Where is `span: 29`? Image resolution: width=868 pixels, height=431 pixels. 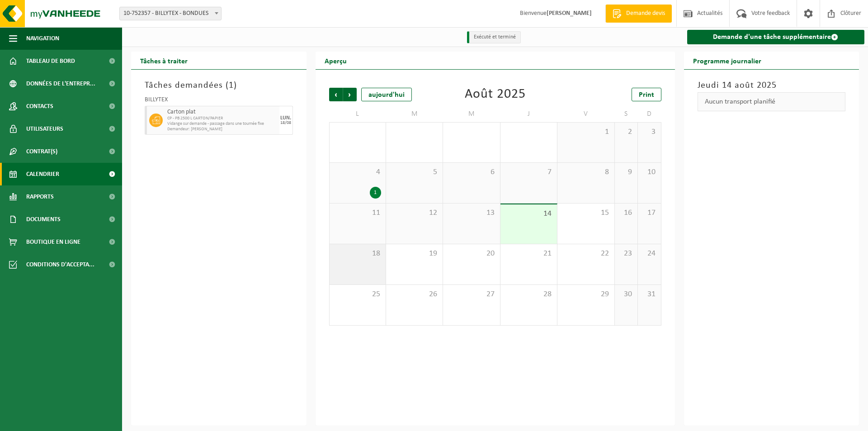
span: 29 is located at coordinates (585, 295).